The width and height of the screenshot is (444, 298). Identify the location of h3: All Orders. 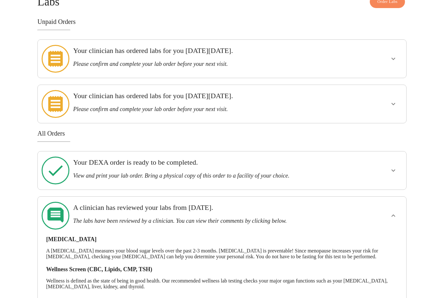
(222, 133).